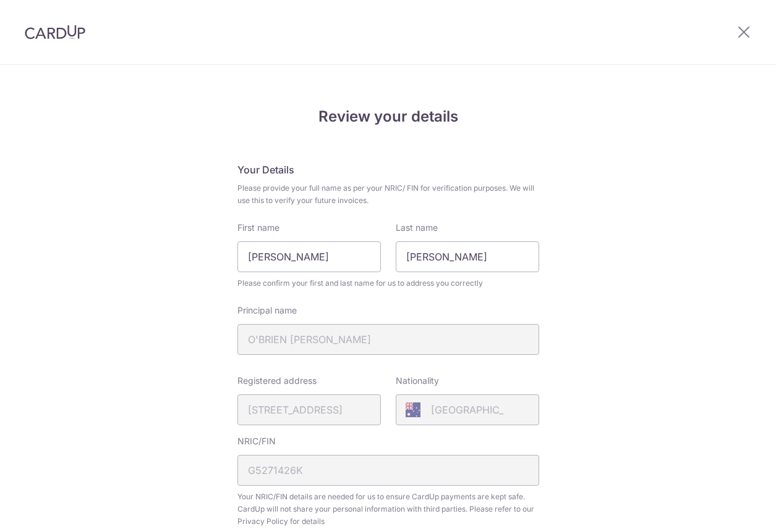 The width and height of the screenshot is (776, 532). I want to click on span: Your NRIC/FIN details are needed for us to ensure CardUp payments are kept safe. CardUp will not ..., so click(388, 509).